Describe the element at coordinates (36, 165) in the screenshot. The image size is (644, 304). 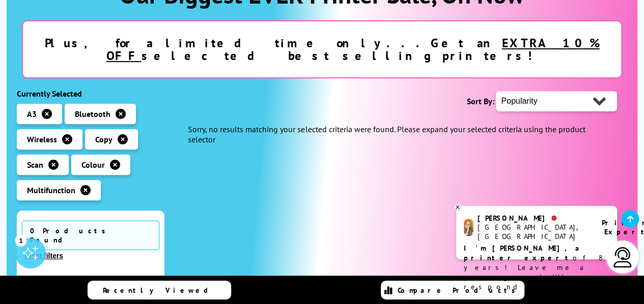
I see `span: Scan` at that location.